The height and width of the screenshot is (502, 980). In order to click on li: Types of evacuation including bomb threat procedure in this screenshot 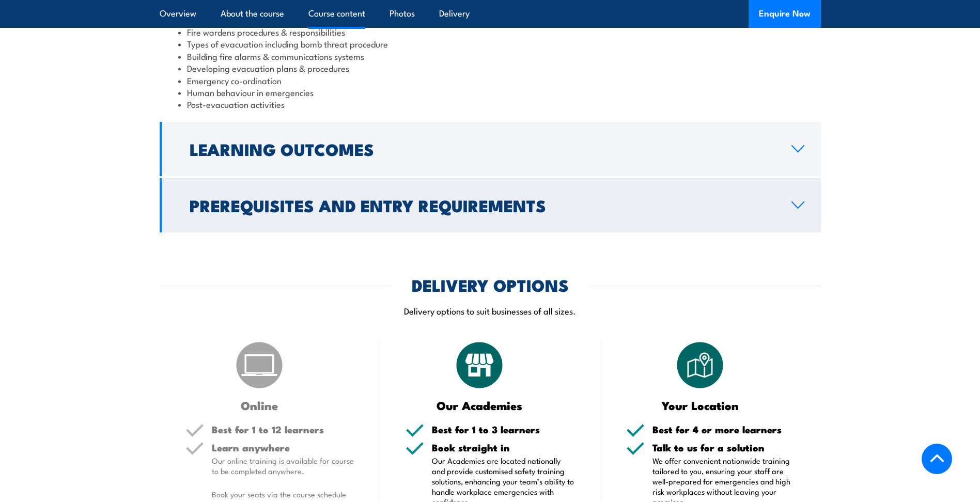, I will do `click(490, 44)`.